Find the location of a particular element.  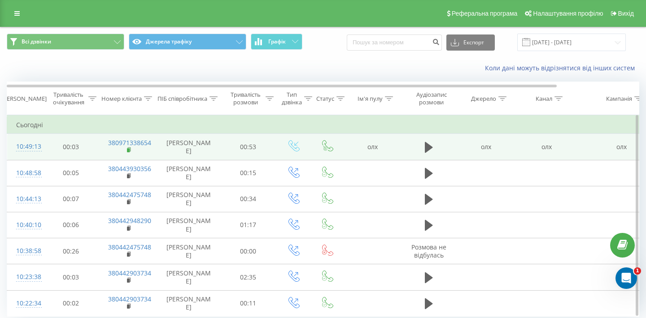

div: Статус is located at coordinates (325, 99).